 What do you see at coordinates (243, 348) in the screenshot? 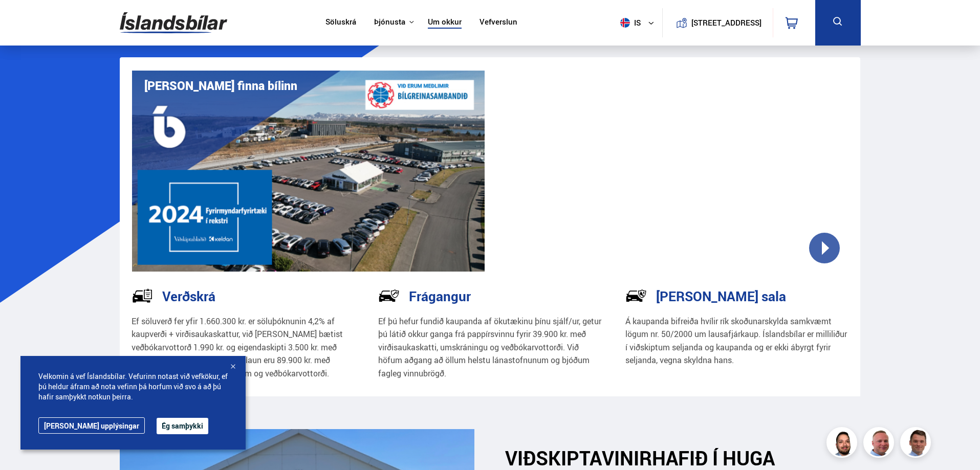
I see `p: Ef söluverð fer yfir 1.660.300 kr. er söluþóknunin 4,2% af kaupverði + virðisaukaskattur, við [PE...` at bounding box center [243, 348].